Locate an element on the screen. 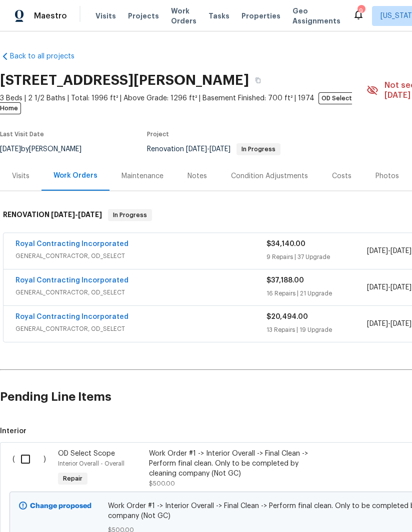 Image resolution: width=412 pixels, height=532 pixels. span: $20,494.00 is located at coordinates (287, 317).